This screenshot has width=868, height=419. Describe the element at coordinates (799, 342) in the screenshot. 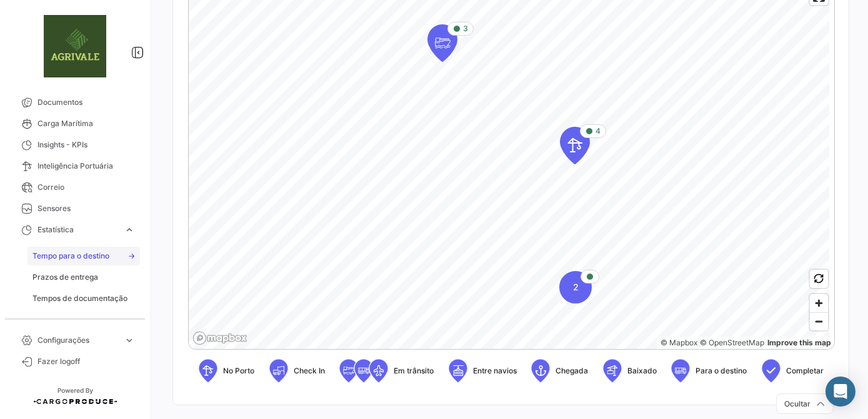

I see `a: Map feedback` at that location.